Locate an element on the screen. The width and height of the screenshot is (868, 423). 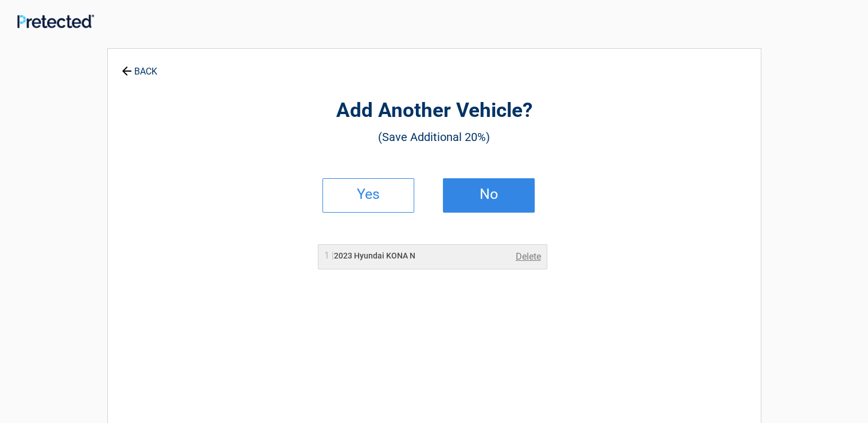
h3: (Save Additional 20%) is located at coordinates (434, 137).